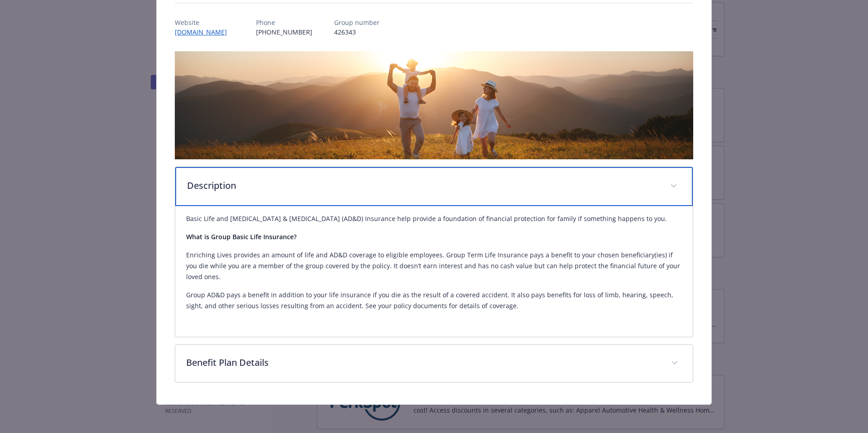 This screenshot has height=433, width=868. What do you see at coordinates (424, 186) in the screenshot?
I see `p: Description` at bounding box center [424, 186].